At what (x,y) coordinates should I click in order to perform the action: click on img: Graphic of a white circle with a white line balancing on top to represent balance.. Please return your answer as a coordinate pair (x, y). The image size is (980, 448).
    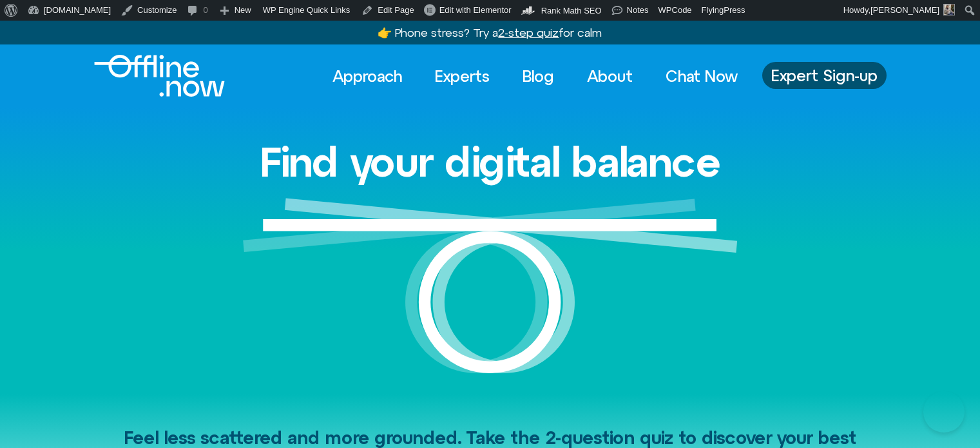
    Looking at the image, I should click on (491, 296).